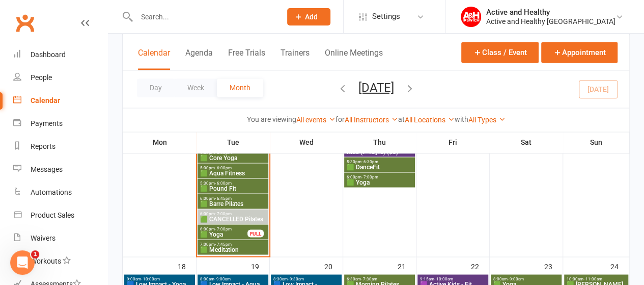 The image size is (644, 285). Describe the element at coordinates (60, 169) in the screenshot. I see `a: Messages` at that location.